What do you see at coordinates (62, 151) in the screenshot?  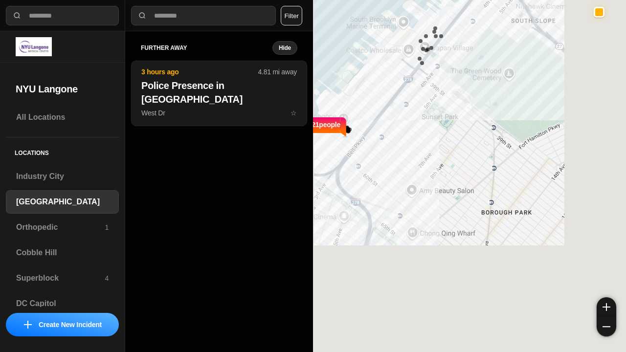 I see `h5: Locations` at bounding box center [62, 151].